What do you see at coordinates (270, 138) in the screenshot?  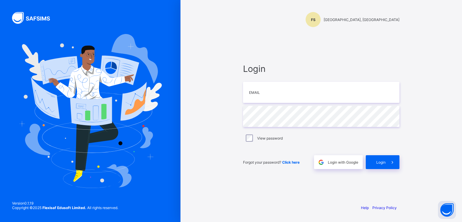 I see `label: View password` at bounding box center [270, 138].